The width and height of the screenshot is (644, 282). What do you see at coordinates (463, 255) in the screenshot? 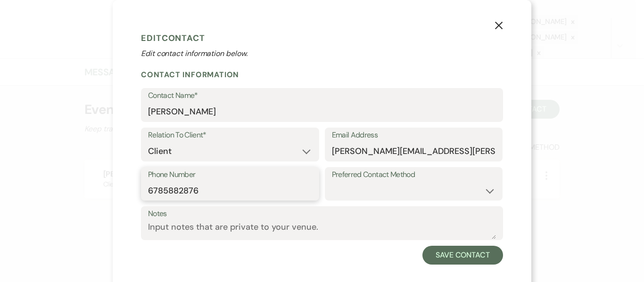
I see `button: Save Contact` at bounding box center [463, 255].